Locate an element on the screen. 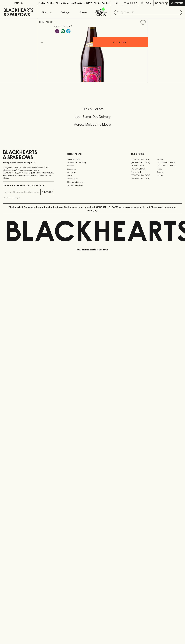  strong: Liquor License #32064953 is located at coordinates (41, 173).